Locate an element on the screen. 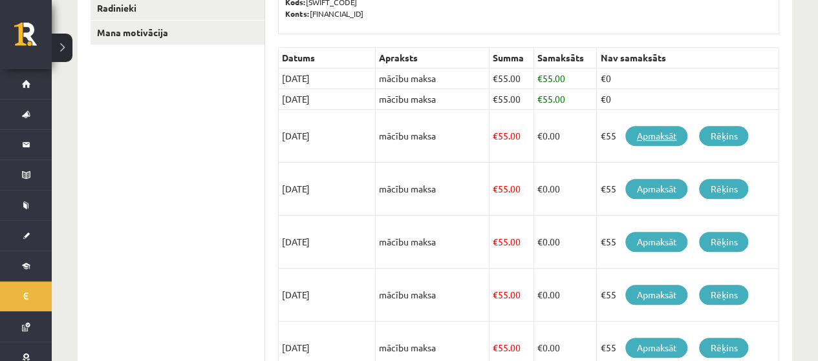  b: Konts: is located at coordinates (297, 14).